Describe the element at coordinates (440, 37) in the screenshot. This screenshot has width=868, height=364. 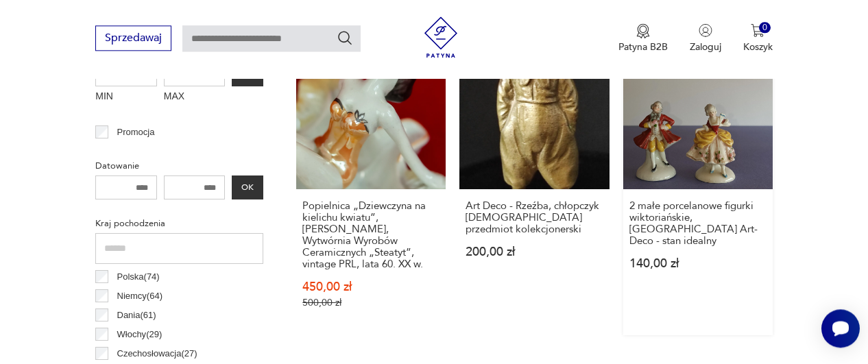
I see `img: Patyna - sklep z meblami i dekoracjami vintage` at that location.